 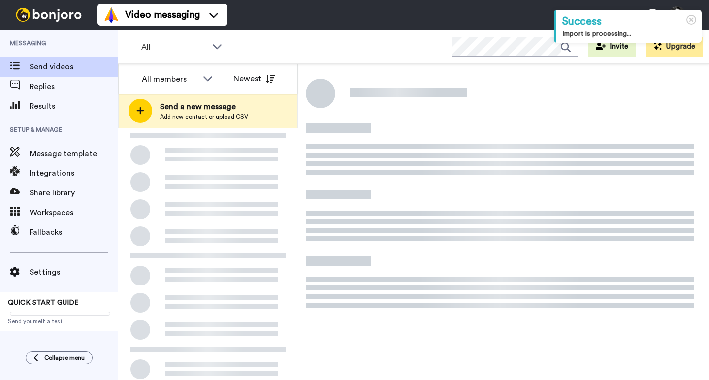 What do you see at coordinates (43, 303) in the screenshot?
I see `span: QUICK START GUIDE` at bounding box center [43, 303].